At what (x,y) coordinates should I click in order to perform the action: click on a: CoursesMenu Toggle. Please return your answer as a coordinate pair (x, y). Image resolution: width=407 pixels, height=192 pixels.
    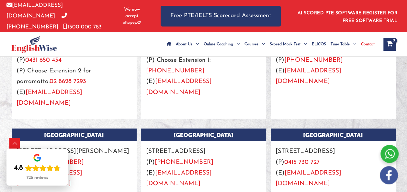
    Looking at the image, I should click on (255, 44).